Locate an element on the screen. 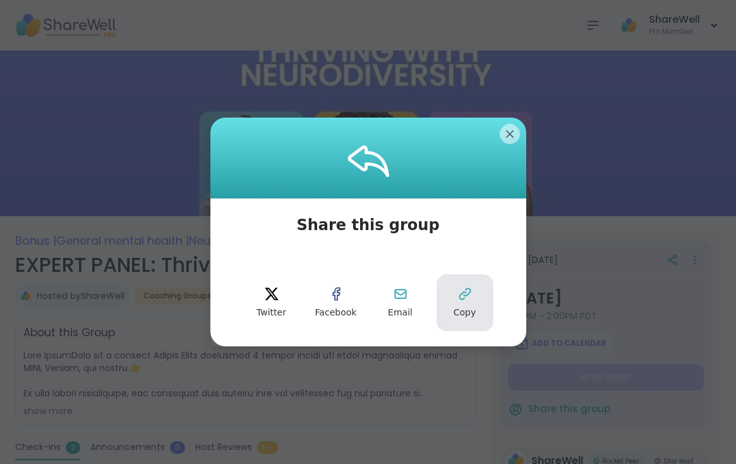  button: Email is located at coordinates (400, 303).